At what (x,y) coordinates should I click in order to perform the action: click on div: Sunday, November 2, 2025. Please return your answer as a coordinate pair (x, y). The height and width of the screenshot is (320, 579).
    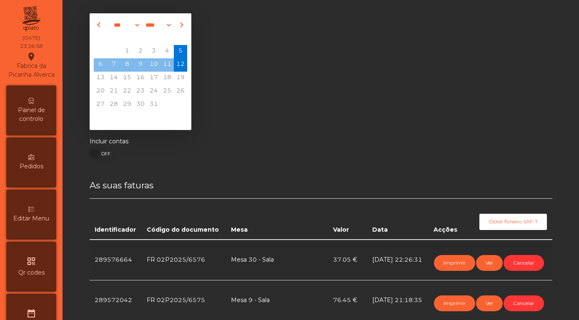
    Looking at the image, I should click on (181, 105).